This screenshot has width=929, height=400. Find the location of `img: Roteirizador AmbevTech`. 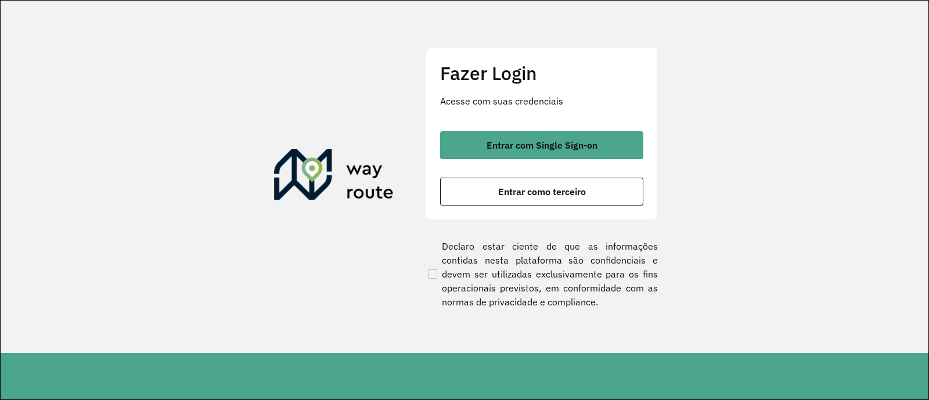

img: Roteirizador AmbevTech is located at coordinates (334, 177).